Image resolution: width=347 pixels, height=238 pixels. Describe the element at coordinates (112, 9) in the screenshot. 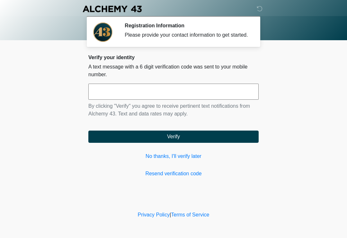

I see `img: Alchemy 43 Logo` at that location.